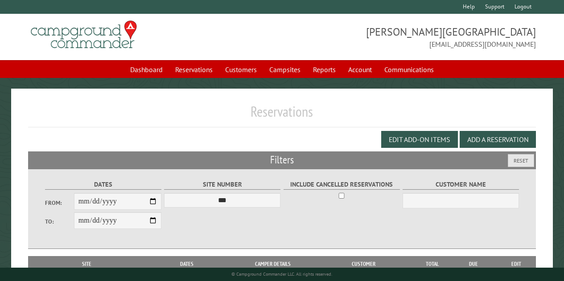 The width and height of the screenshot is (564, 281). I want to click on label: Customer Name, so click(461, 185).